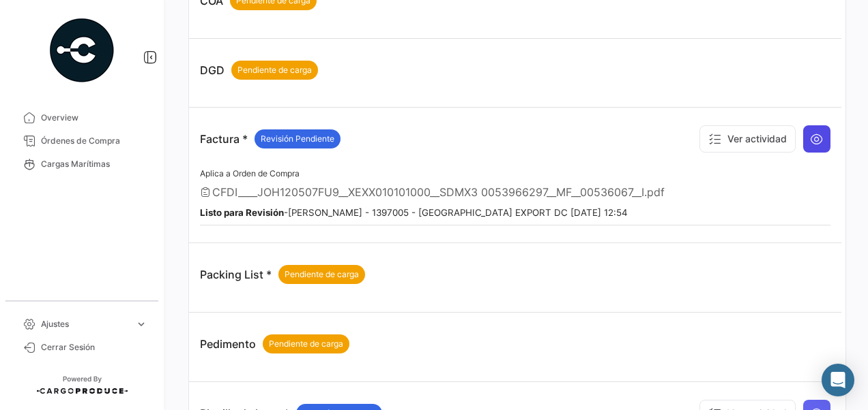 Image resolution: width=868 pixels, height=410 pixels. What do you see at coordinates (259, 71) in the screenshot?
I see `p: DGD` at bounding box center [259, 71].